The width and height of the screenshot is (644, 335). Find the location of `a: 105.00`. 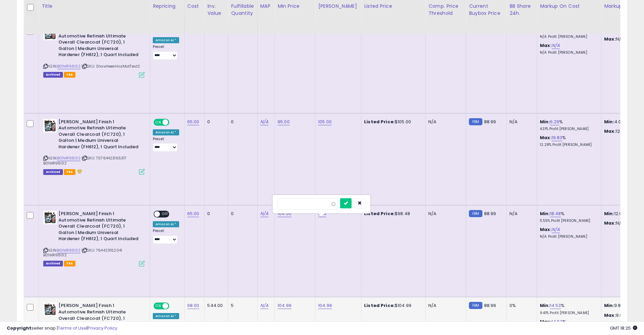

a: 105.00 is located at coordinates (325, 122).